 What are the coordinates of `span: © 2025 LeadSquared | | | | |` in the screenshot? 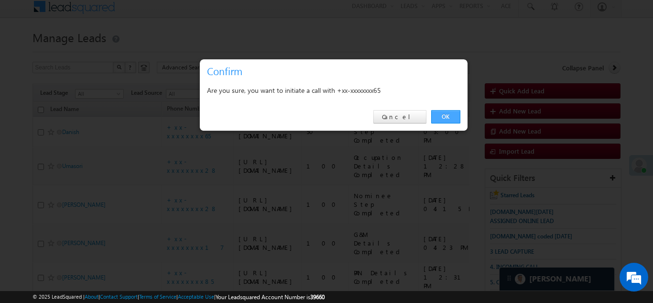 It's located at (178, 296).